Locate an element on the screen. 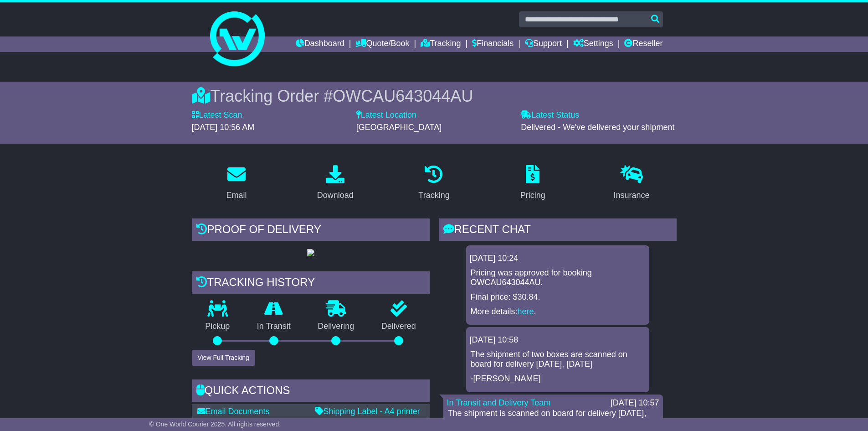 The image size is (868, 431). a: Email Documents is located at coordinates (233, 411).